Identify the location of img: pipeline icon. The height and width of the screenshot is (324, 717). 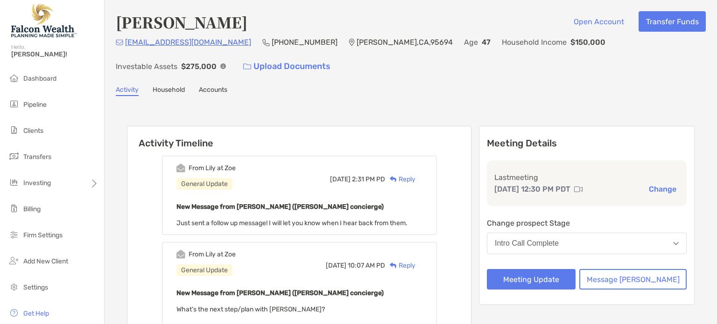
(14, 104).